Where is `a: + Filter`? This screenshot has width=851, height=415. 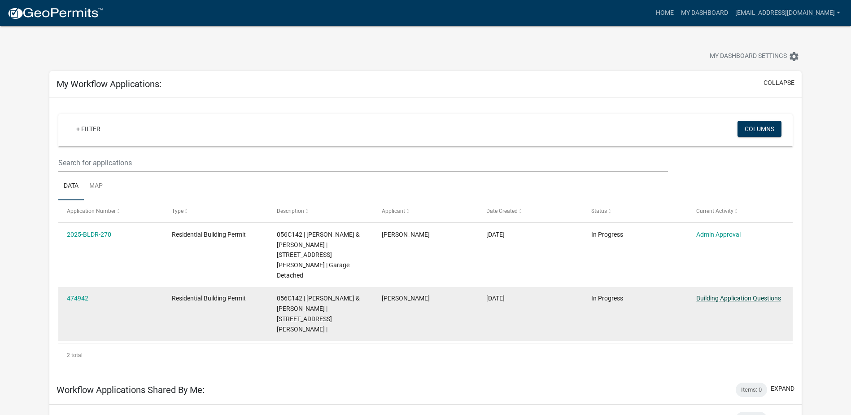
a: + Filter is located at coordinates (88, 129).